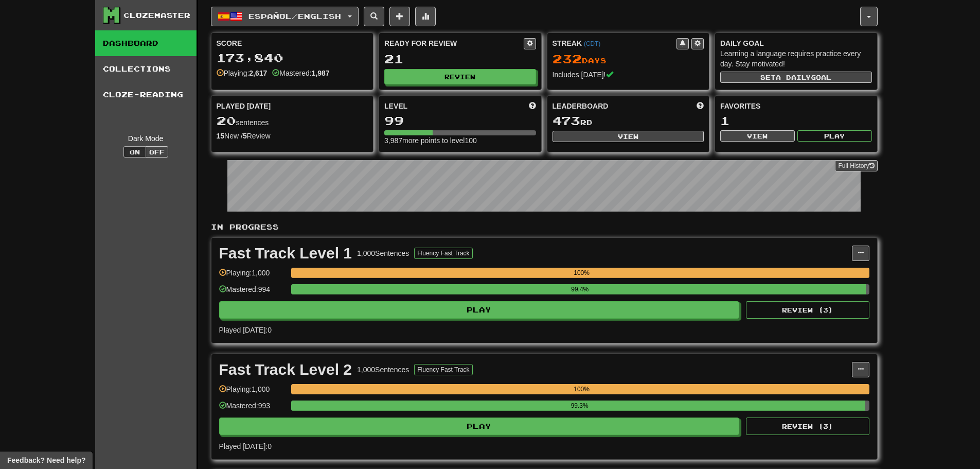  What do you see at coordinates (796, 43) in the screenshot?
I see `div: Daily Goal` at bounding box center [796, 43].